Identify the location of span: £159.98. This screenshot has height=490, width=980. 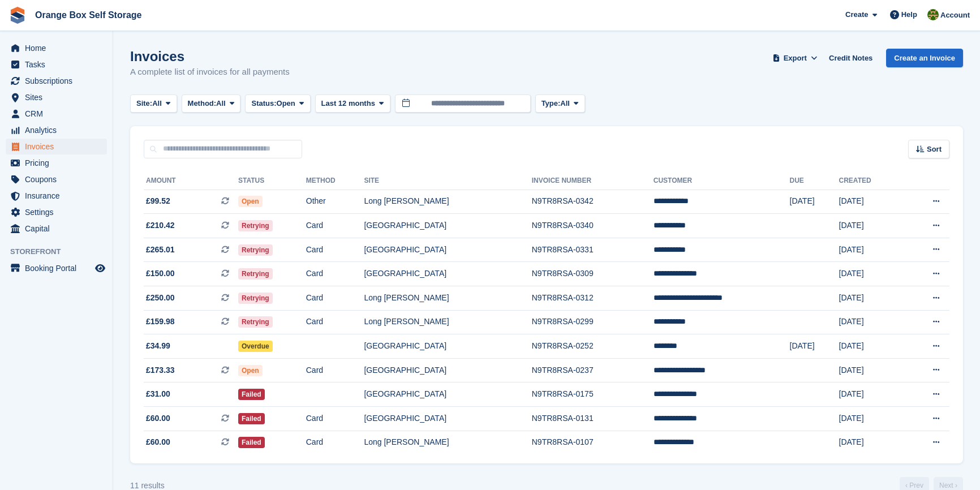
(160, 322).